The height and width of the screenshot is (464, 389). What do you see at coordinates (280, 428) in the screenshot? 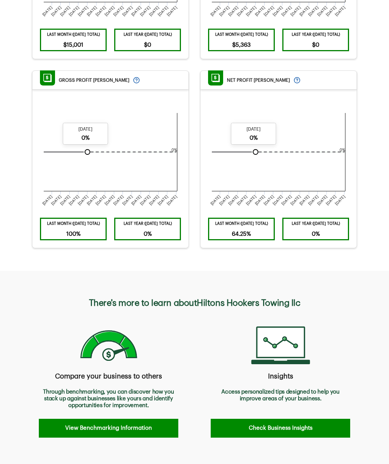
I see `button: Check Business Insights` at bounding box center [280, 428].